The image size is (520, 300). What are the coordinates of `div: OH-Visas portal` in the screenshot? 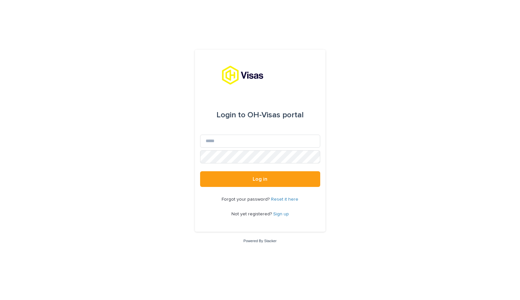 It's located at (260, 115).